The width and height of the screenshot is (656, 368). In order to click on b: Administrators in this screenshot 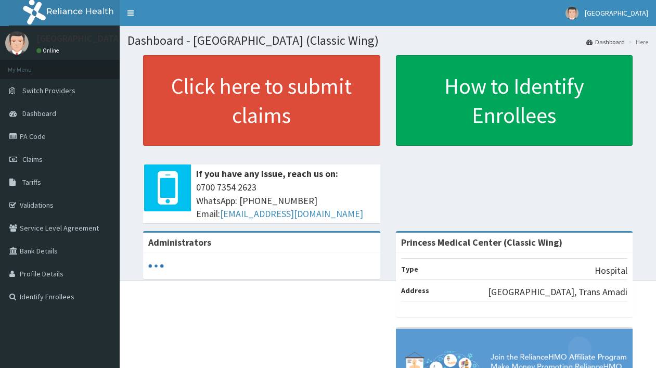, I will do `click(180, 242)`.